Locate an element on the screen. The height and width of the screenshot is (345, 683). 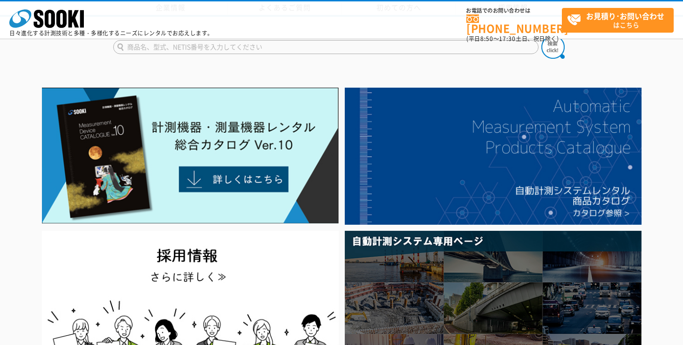
img: 自動計測システムカタログ is located at coordinates (493, 156).